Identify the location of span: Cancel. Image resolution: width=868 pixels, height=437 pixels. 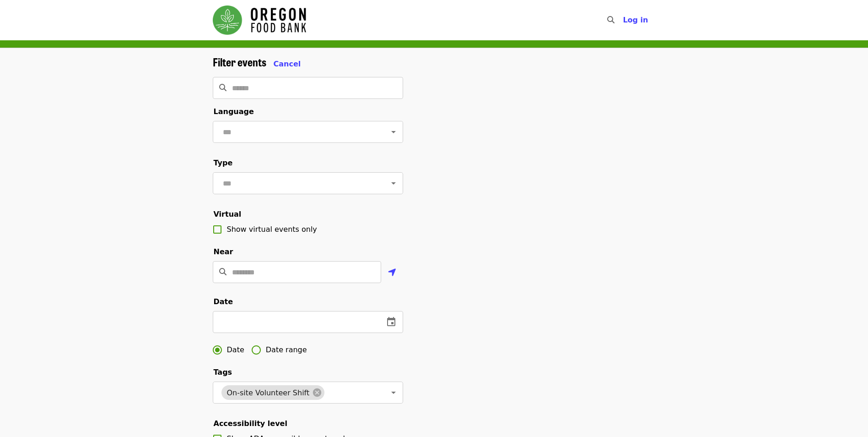
(287, 64).